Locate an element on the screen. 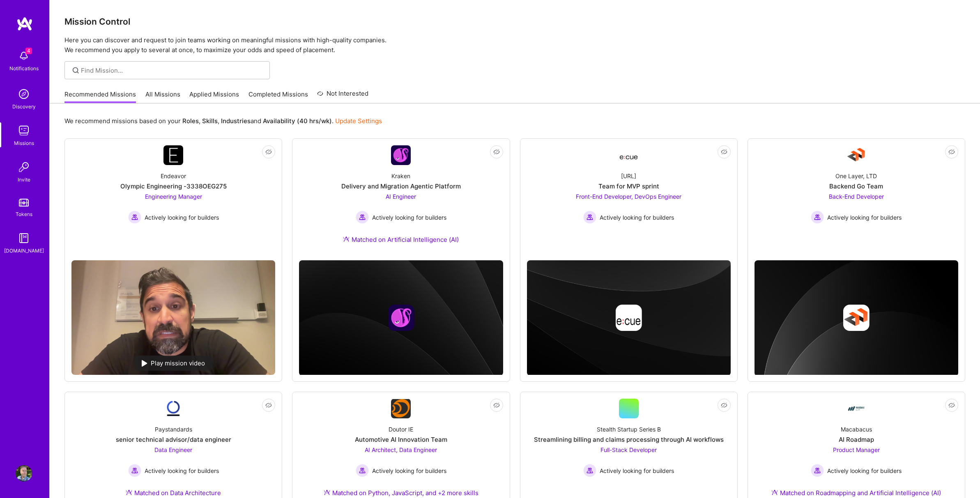 The width and height of the screenshot is (980, 498). div: Missions is located at coordinates (24, 143).